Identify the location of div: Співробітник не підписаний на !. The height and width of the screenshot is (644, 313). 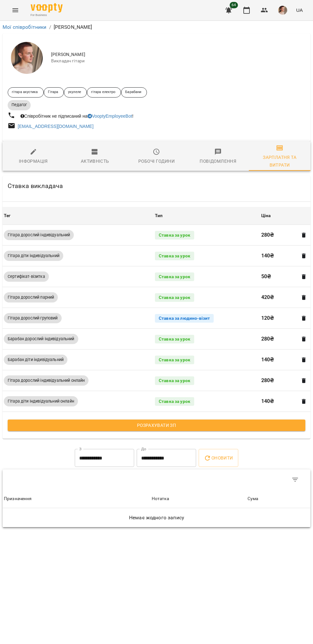
(77, 116).